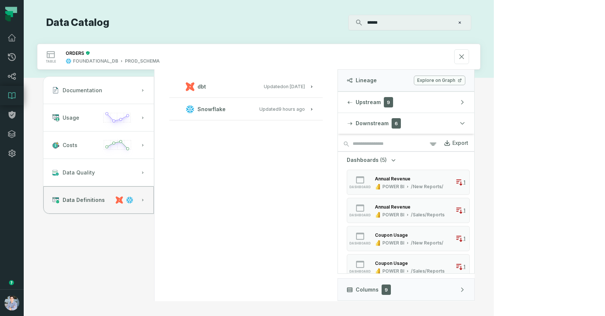 This screenshot has height=316, width=605. Describe the element at coordinates (396, 123) in the screenshot. I see `span: 6` at that location.